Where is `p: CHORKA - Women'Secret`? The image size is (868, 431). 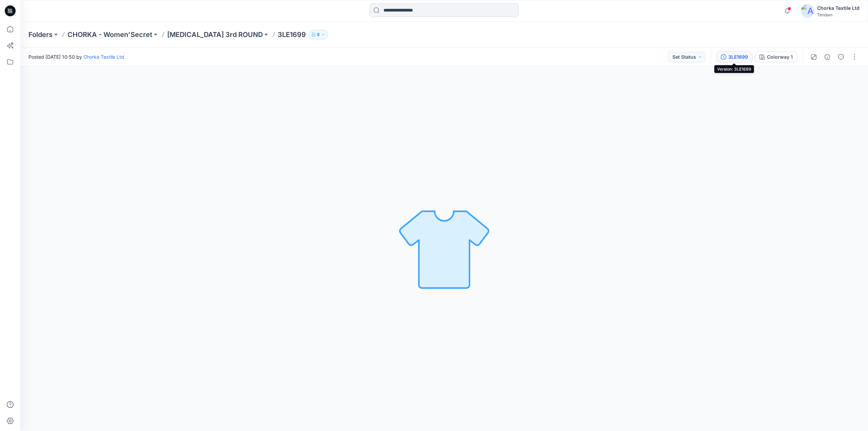
p: CHORKA - Women'Secret is located at coordinates (109, 35).